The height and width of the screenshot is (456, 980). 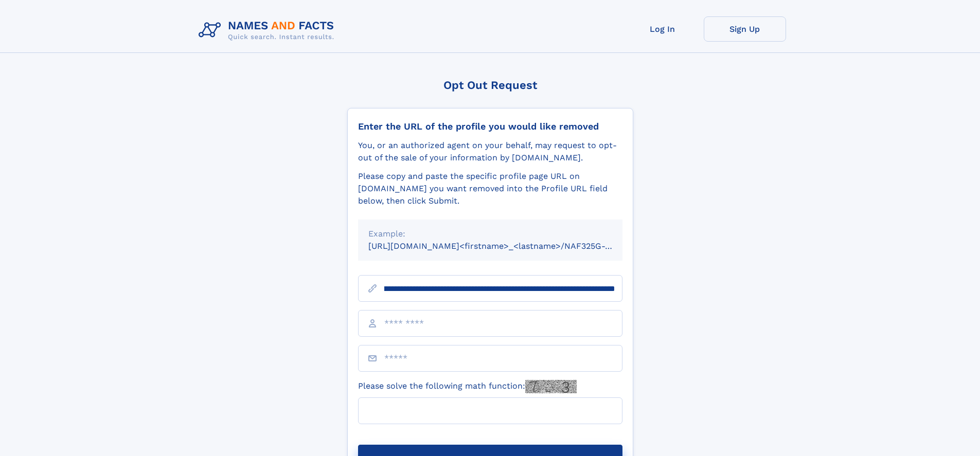 What do you see at coordinates (745, 28) in the screenshot?
I see `a: Sign Up` at bounding box center [745, 28].